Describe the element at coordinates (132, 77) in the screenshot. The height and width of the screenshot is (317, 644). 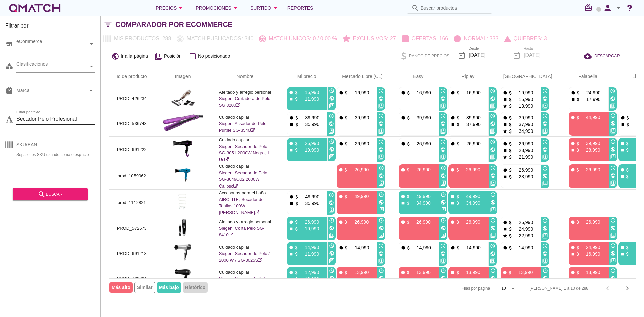
I see `th: Id de producto: Not sorted.` at that location.